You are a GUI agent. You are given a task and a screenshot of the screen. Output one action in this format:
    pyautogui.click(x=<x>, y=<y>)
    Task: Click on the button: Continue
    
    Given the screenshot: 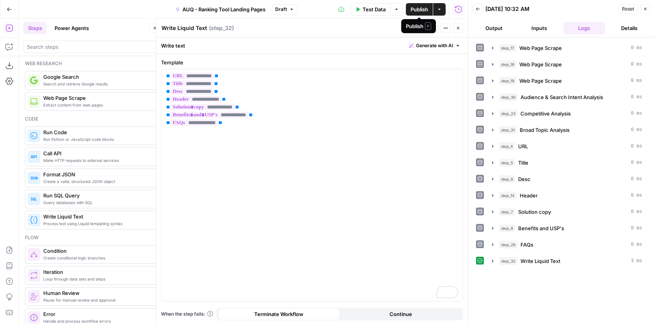 What is the action you would take?
    pyautogui.click(x=401, y=314)
    